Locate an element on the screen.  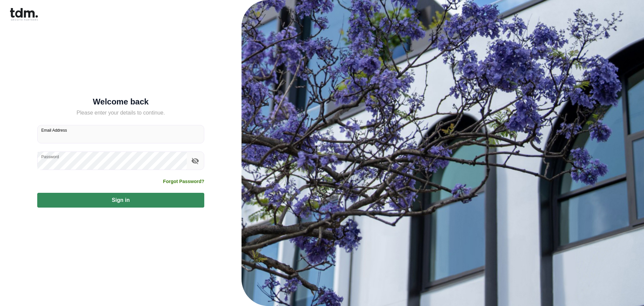
button: Sign in is located at coordinates (121, 200).